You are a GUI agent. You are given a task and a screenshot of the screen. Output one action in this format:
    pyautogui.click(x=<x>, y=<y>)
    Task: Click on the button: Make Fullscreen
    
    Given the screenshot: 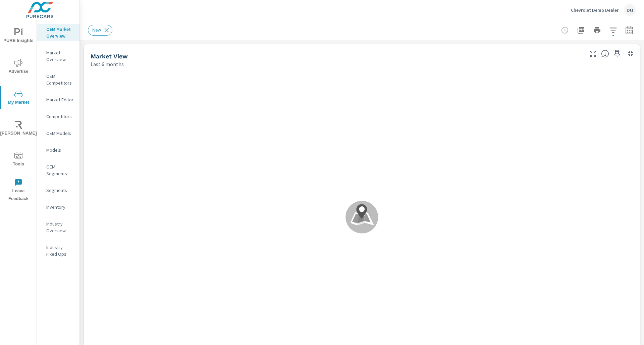 What is the action you would take?
    pyautogui.click(x=593, y=54)
    